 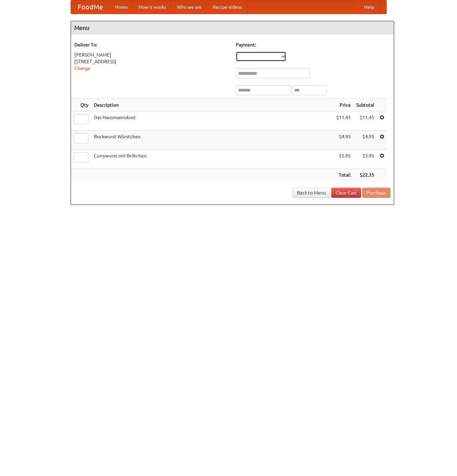 I want to click on td: Bockwurst Würstchen, so click(x=212, y=140).